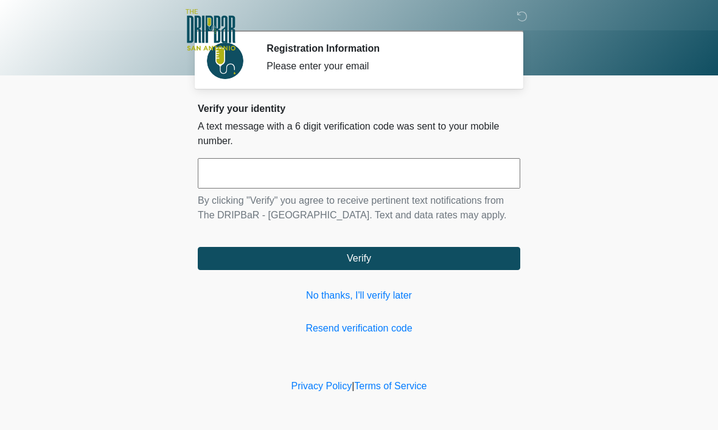  What do you see at coordinates (359, 328) in the screenshot?
I see `a: Resend verification code` at bounding box center [359, 328].